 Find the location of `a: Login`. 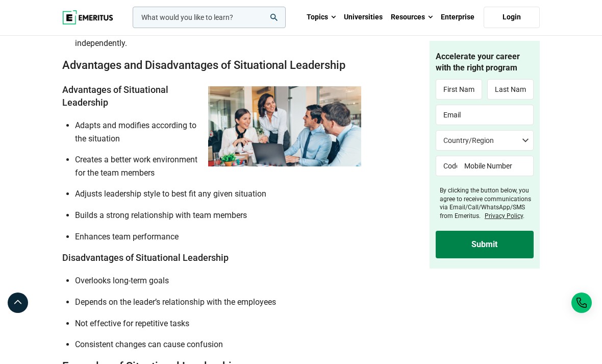

a: Login is located at coordinates (511, 18).